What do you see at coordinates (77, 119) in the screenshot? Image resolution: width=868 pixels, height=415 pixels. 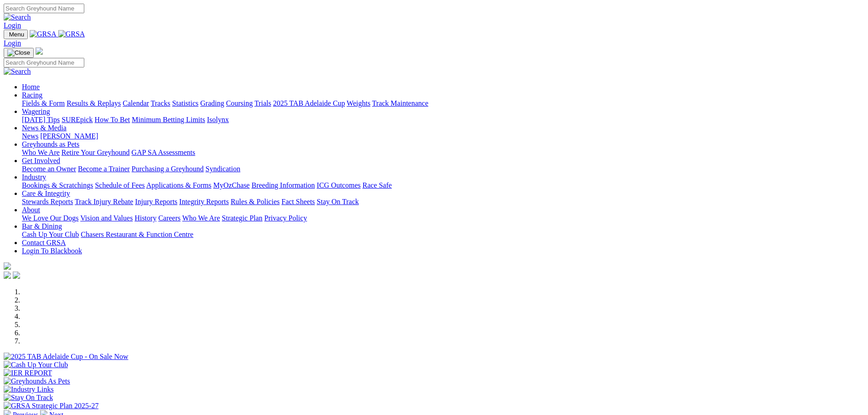 I see `a: SUREpick` at bounding box center [77, 119].